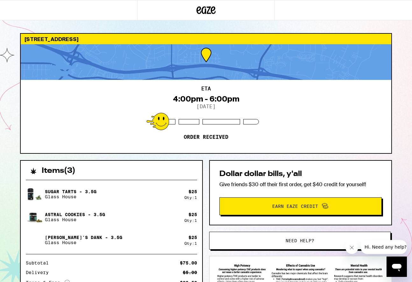 This screenshot has height=282, width=412. I want to click on button: Need help?, so click(300, 240).